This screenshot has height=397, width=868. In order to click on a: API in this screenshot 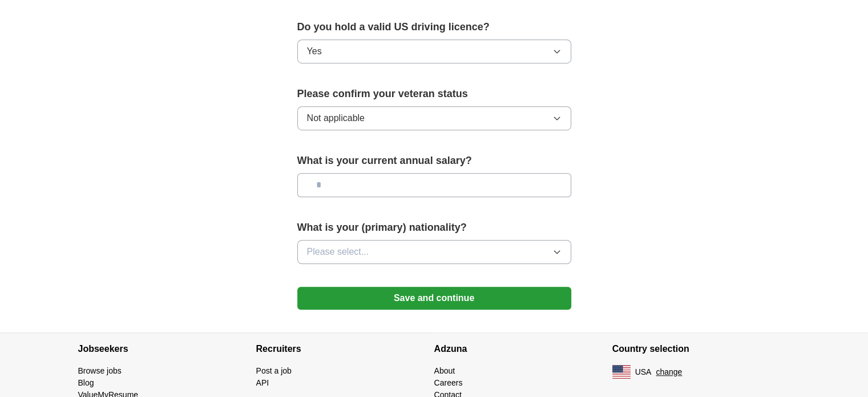, I will do `click(262, 383)`.